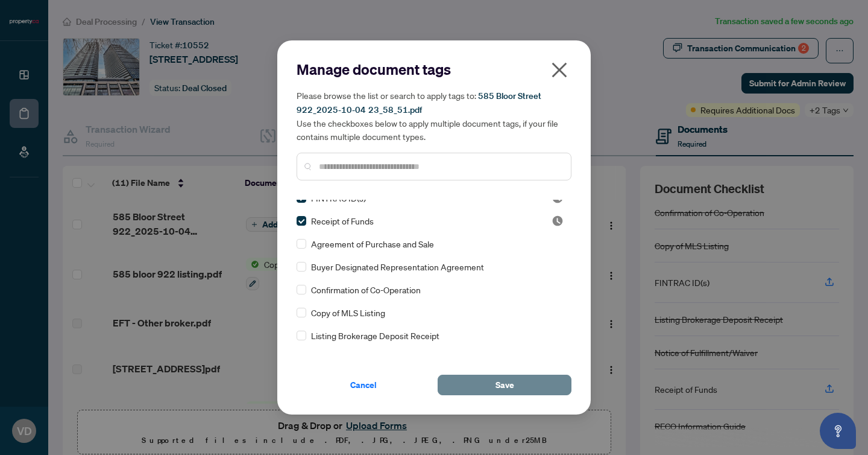 This screenshot has width=868, height=455. Describe the element at coordinates (342, 220) in the screenshot. I see `span: Receipt of Funds` at that location.